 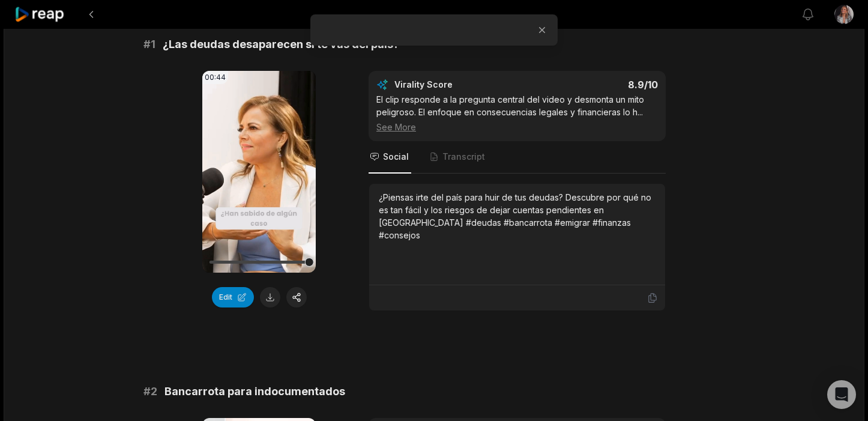 I want to click on div: See More, so click(x=517, y=127).